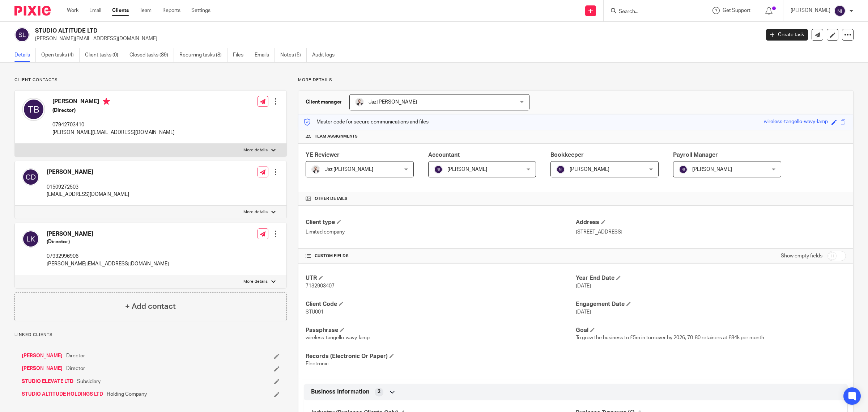  What do you see at coordinates (33, 11) in the screenshot?
I see `img: Pixie` at bounding box center [33, 11].